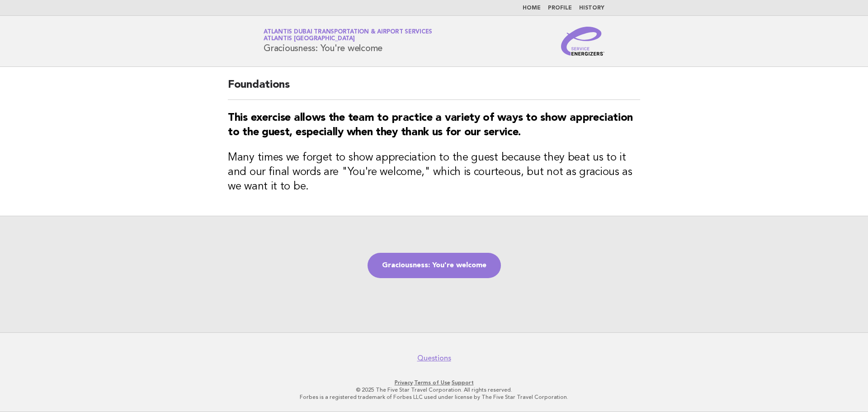 The height and width of the screenshot is (412, 868). I want to click on a: Terms of Use, so click(433, 383).